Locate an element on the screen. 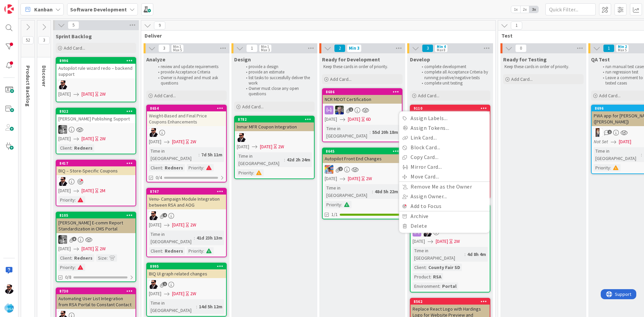  li: Owner is Assigned and must ask questions is located at coordinates (190, 81).